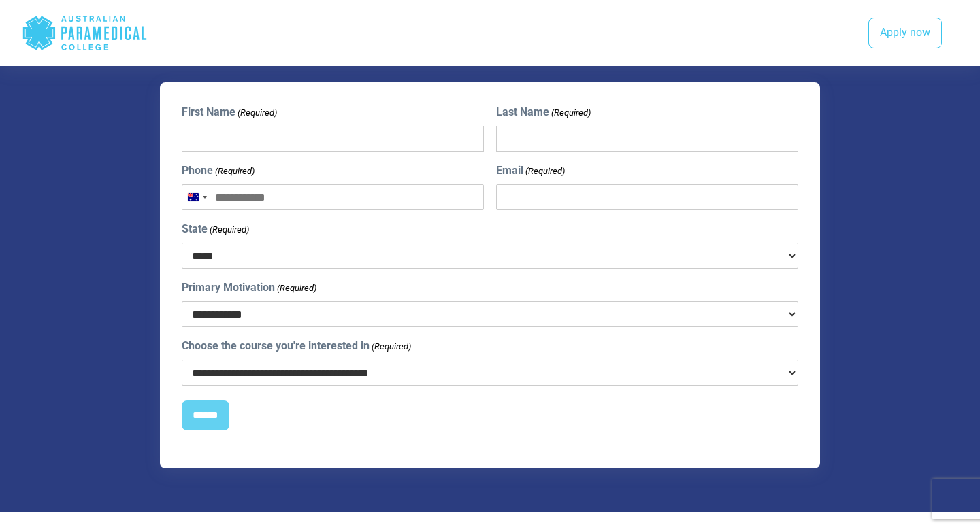  Describe the element at coordinates (249, 288) in the screenshot. I see `label: Primary Motivation` at that location.